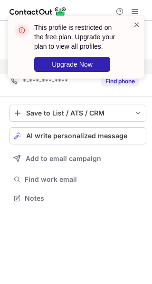  What do you see at coordinates (78, 198) in the screenshot?
I see `button: Notes` at bounding box center [78, 198].